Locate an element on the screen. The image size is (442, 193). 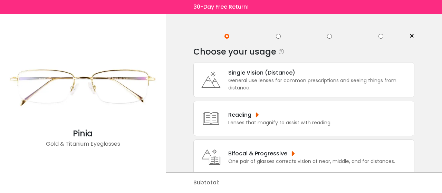
div: Single Vision (Distance) is located at coordinates (320, 73).